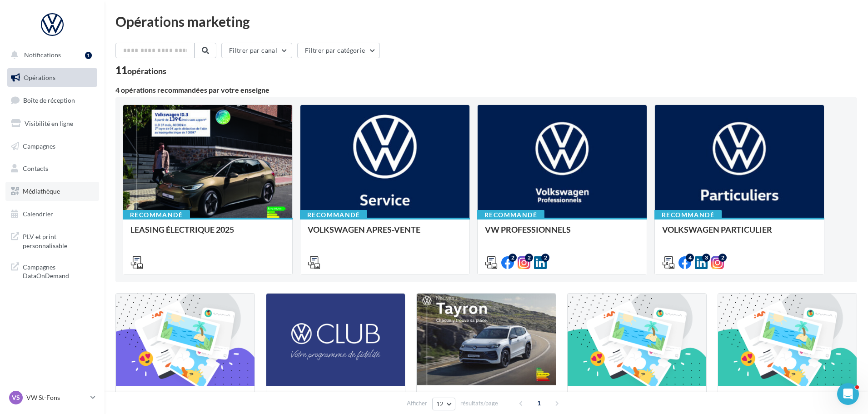  I want to click on div: 11, so click(141, 71).